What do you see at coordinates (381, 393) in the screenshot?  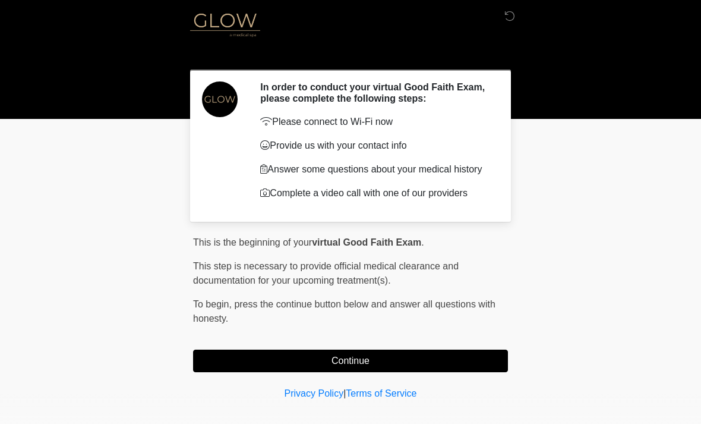 I see `a: Terms of Service` at bounding box center [381, 393].